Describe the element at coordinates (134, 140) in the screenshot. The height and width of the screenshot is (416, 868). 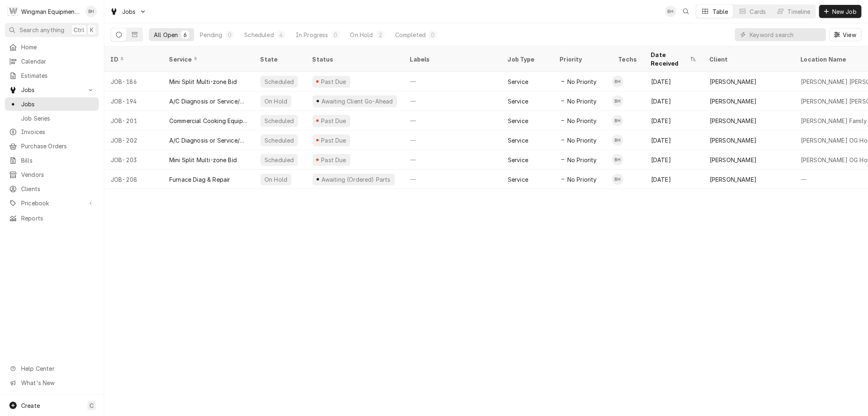
I see `div: JOB-202` at that location.